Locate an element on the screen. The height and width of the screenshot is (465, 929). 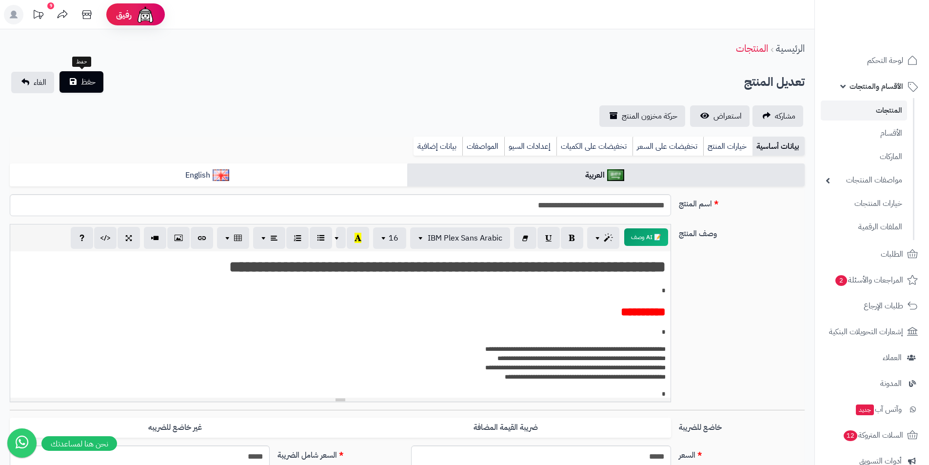
span: 12 is located at coordinates (851, 436).